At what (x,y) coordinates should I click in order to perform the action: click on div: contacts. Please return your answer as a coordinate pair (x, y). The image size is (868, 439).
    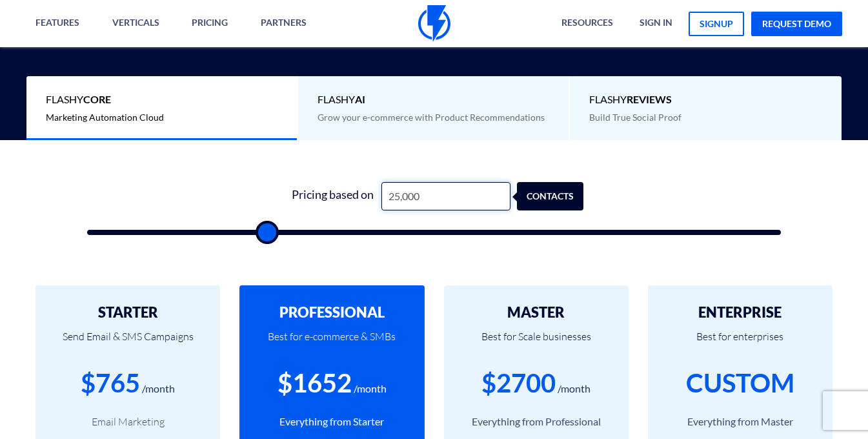
    Looking at the image, I should click on (556, 196).